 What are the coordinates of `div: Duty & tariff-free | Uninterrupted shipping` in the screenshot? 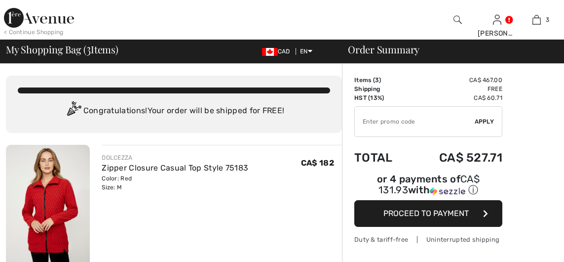 It's located at (428, 239).